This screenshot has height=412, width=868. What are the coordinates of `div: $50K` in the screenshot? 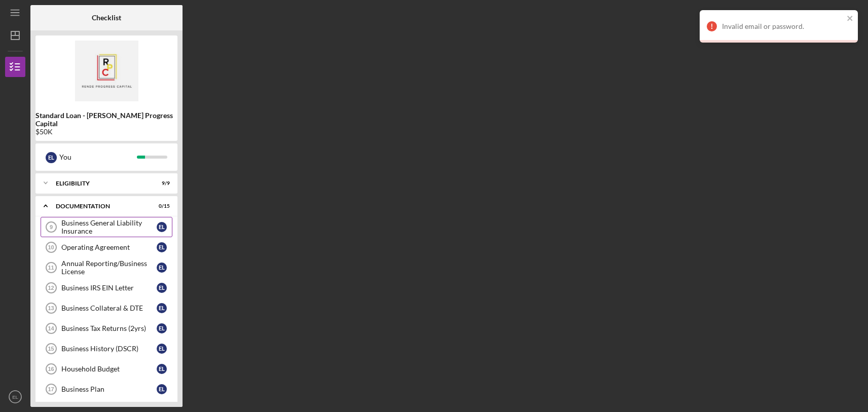 It's located at (107, 132).